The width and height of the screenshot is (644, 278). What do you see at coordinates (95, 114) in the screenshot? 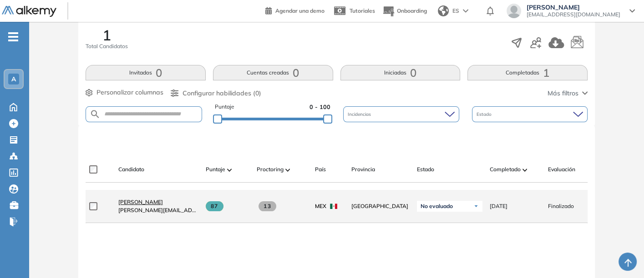
I see `img: SEARCH_ALT` at bounding box center [95, 114].